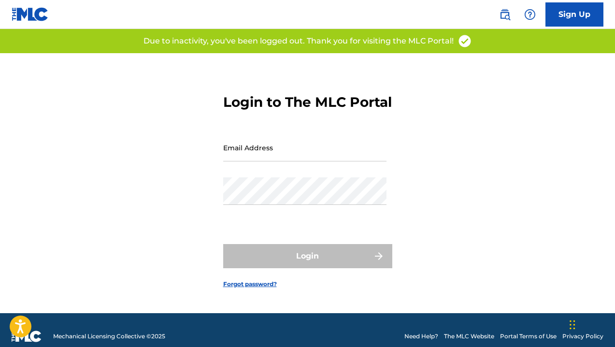  I want to click on p: Due to inactivity, you've been logged out. Thank you for visiting the MLC Portal!, so click(299, 41).